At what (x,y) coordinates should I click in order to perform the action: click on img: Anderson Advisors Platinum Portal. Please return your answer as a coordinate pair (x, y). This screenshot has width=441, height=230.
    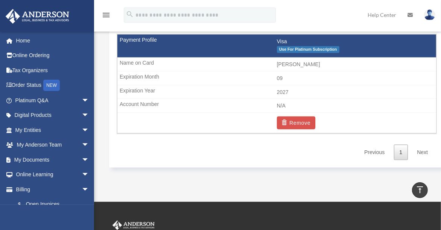
    Looking at the image, I should click on (37, 16).